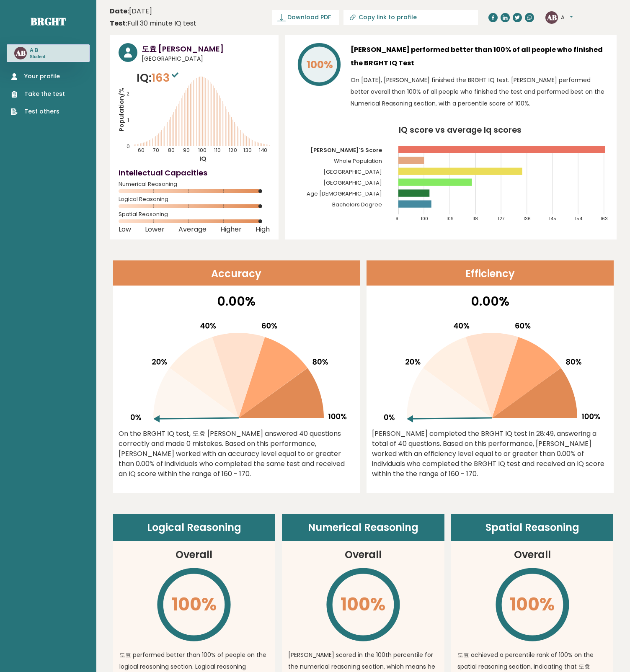 The image size is (630, 672). Describe the element at coordinates (501, 218) in the screenshot. I see `tspan: 127` at that location.